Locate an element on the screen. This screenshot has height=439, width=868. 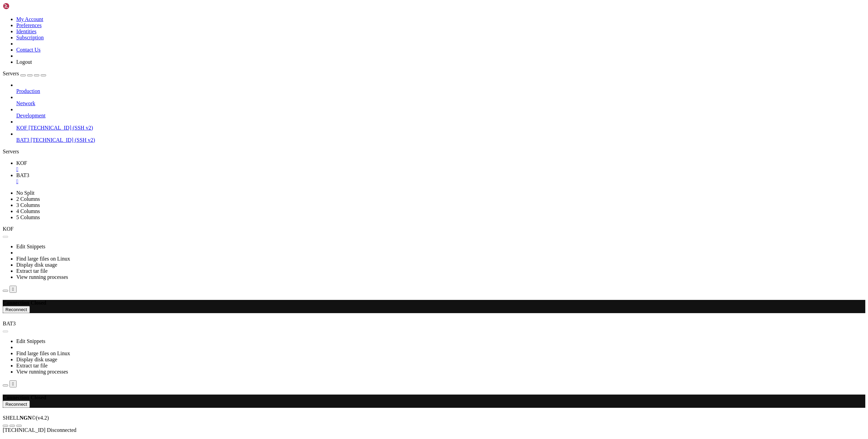
span: Development is located at coordinates (31, 115).